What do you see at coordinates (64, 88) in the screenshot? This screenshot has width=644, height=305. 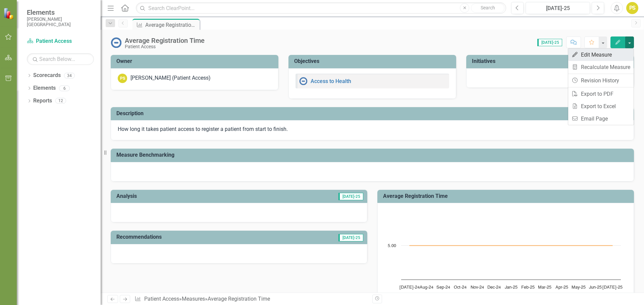 I see `div: 6` at bounding box center [64, 88].